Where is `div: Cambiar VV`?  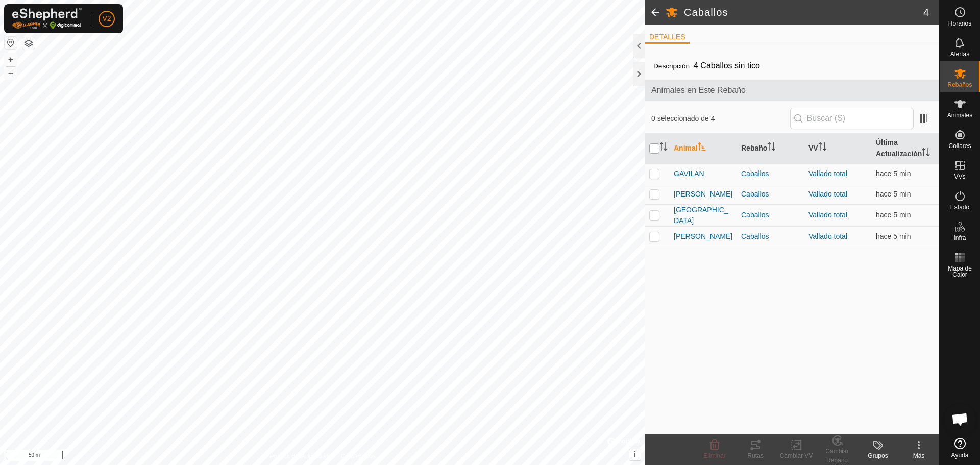 div: Cambiar VV is located at coordinates (796, 456).